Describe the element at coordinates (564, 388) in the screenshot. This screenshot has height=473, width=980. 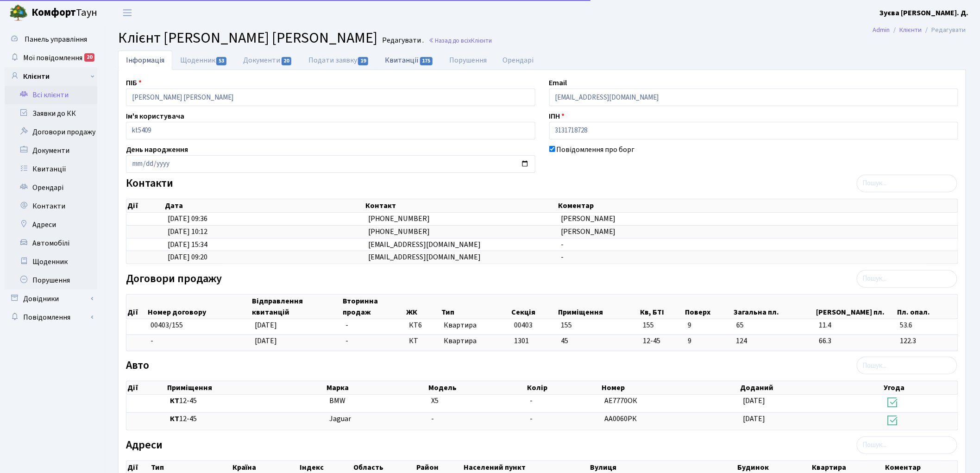
I see `th: Колір` at that location.